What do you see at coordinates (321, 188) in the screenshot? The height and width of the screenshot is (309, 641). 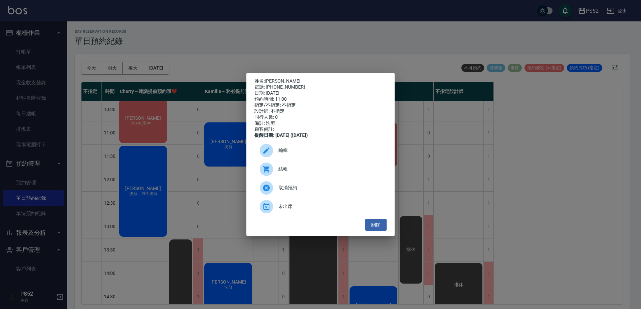 I see `div: 取消預約` at bounding box center [321, 188].